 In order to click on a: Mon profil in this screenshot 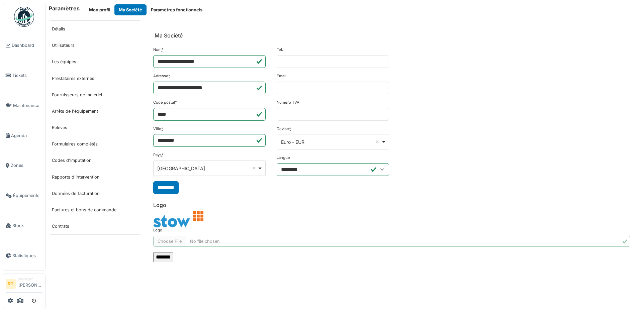, I will do `click(99, 10)`.